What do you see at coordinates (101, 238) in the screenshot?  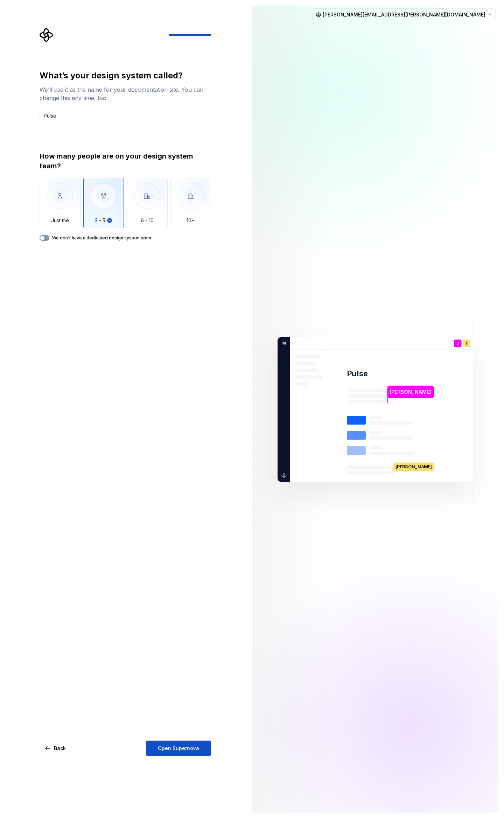 I see `label: We don't have a dedicated design system team` at bounding box center [101, 238].